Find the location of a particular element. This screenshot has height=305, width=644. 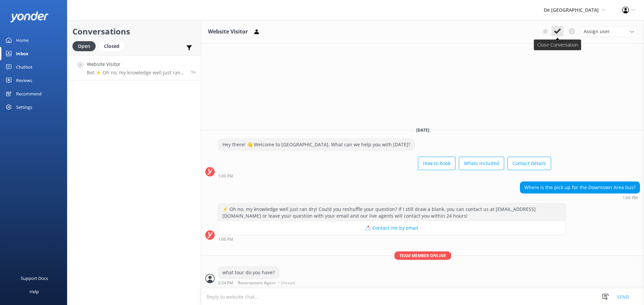

span: Team member online is located at coordinates (423, 255).